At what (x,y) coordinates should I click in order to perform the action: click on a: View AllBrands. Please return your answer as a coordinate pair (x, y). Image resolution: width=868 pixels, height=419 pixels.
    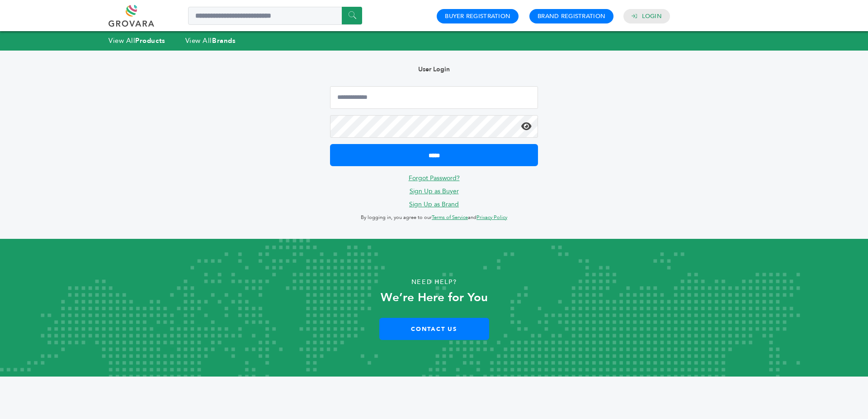
    Looking at the image, I should click on (211, 40).